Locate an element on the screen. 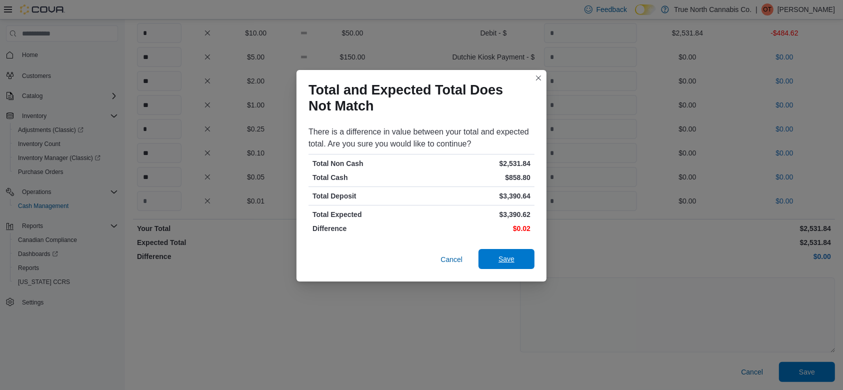  button: Closes this modal window is located at coordinates (539, 78).